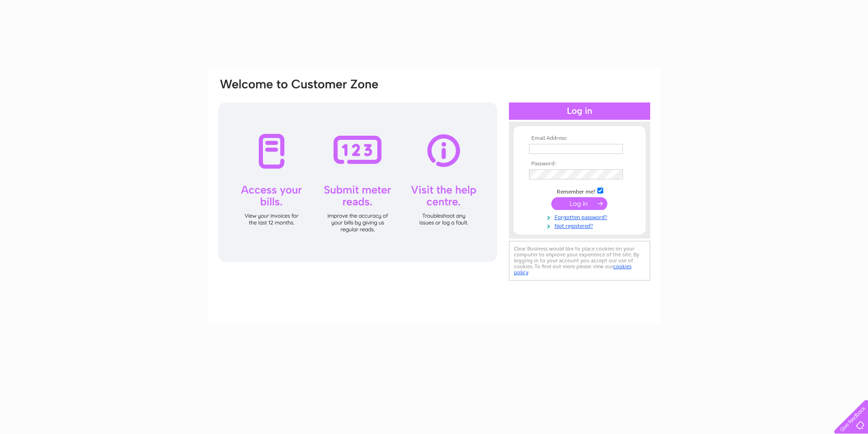  Describe the element at coordinates (579, 204) in the screenshot. I see `input: Submit` at that location.